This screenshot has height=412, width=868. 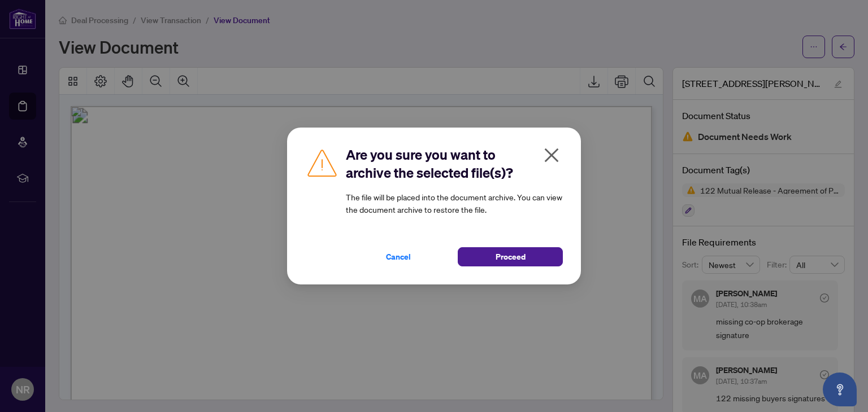 What do you see at coordinates (399, 257) in the screenshot?
I see `button: Cancel` at bounding box center [399, 257].